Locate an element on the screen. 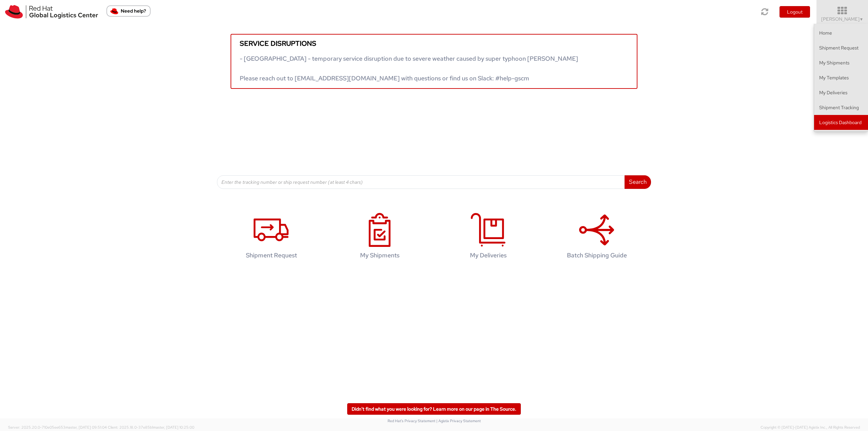 The height and width of the screenshot is (431, 868). input: Enter the tracking number or ship request number (at least 4 chars) is located at coordinates (421, 182).